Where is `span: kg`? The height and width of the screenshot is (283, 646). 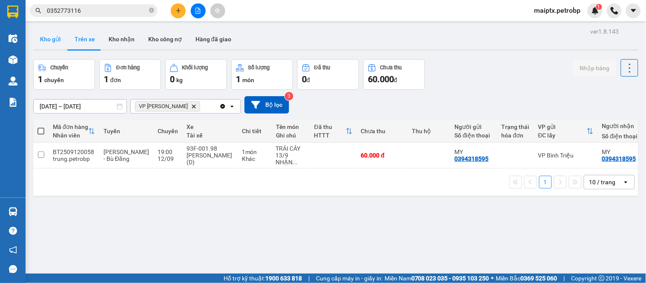 span: kg is located at coordinates (179, 80).